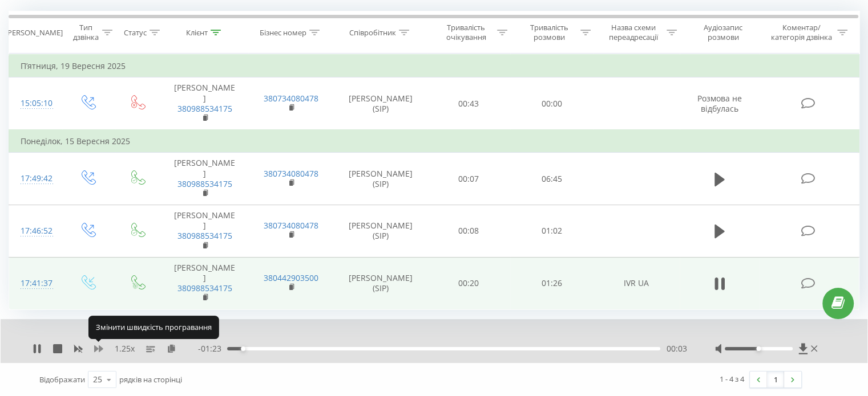 The width and height of the screenshot is (868, 396). What do you see at coordinates (97, 380) in the screenshot?
I see `div: 25` at bounding box center [97, 380].